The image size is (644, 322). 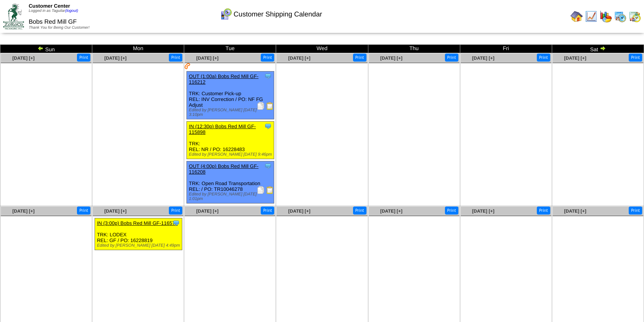 What do you see at coordinates (226, 14) in the screenshot?
I see `img: calendarcustomer.gif` at bounding box center [226, 14].